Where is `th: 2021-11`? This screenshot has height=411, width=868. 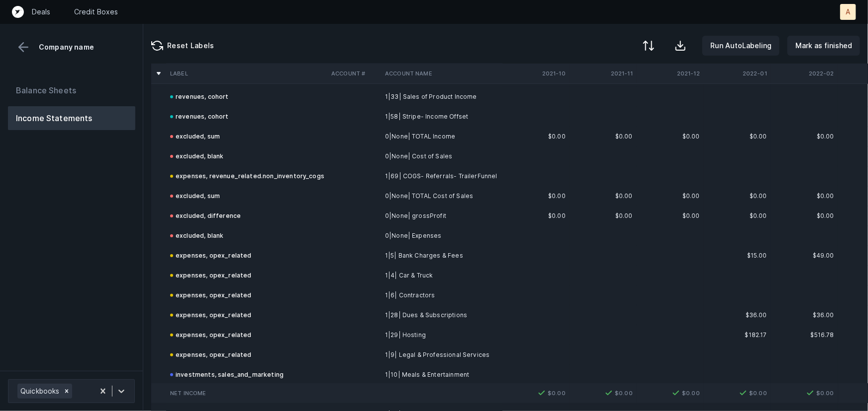
th: 2021-11 is located at coordinates (602, 74).